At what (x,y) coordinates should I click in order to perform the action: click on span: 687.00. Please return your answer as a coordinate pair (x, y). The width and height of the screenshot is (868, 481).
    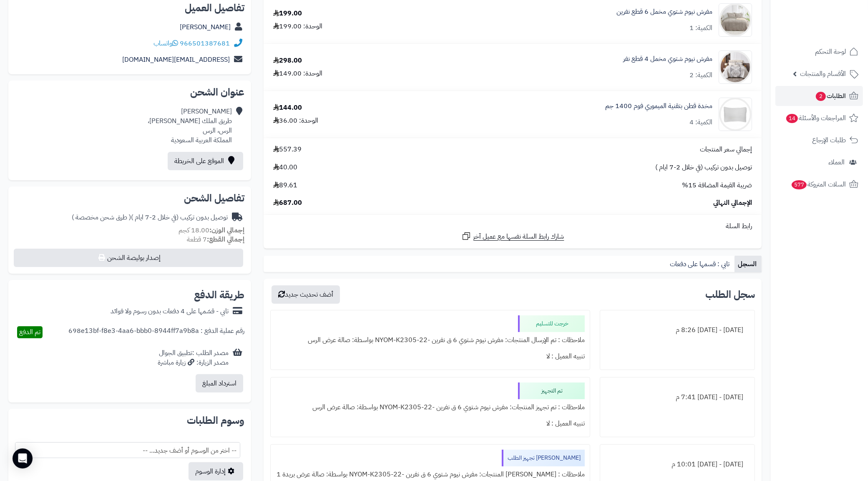
    Looking at the image, I should click on (288, 203).